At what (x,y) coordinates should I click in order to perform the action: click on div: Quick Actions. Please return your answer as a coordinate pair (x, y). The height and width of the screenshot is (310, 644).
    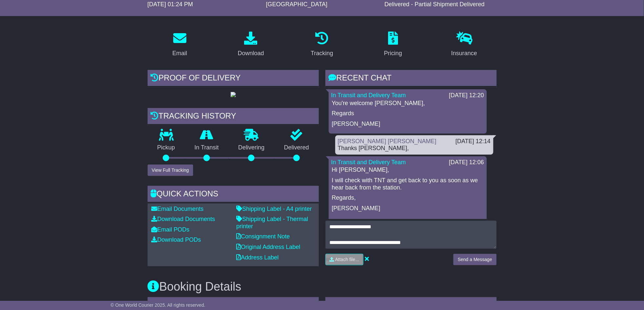
    Looking at the image, I should click on (234, 195).